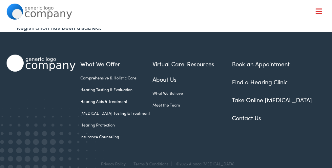 The image size is (332, 168). Describe the element at coordinates (116, 125) in the screenshot. I see `a: Hearing Protection` at that location.